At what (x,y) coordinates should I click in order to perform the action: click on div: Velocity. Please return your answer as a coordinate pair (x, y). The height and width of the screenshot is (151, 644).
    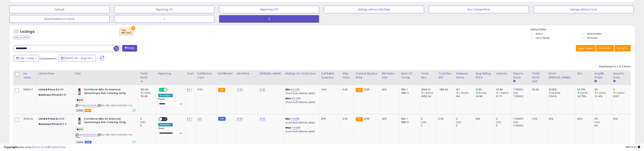
    Looking at the image, I should click on (503, 74).